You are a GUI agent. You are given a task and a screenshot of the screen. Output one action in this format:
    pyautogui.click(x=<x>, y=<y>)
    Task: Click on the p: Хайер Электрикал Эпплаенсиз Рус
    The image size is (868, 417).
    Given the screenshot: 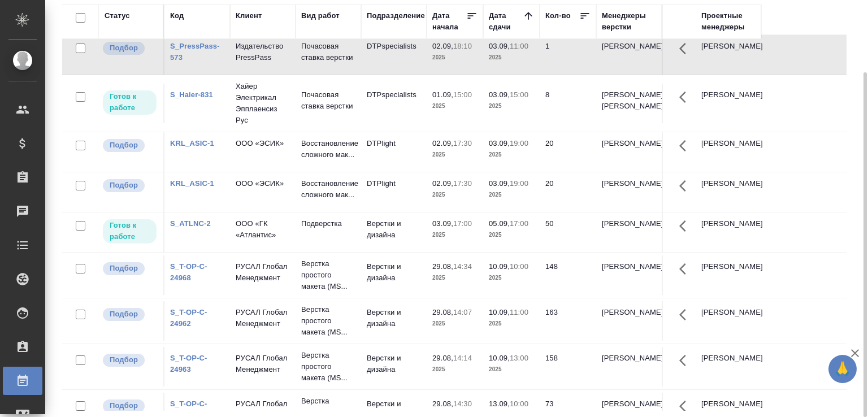 What is the action you would take?
    pyautogui.click(x=263, y=103)
    